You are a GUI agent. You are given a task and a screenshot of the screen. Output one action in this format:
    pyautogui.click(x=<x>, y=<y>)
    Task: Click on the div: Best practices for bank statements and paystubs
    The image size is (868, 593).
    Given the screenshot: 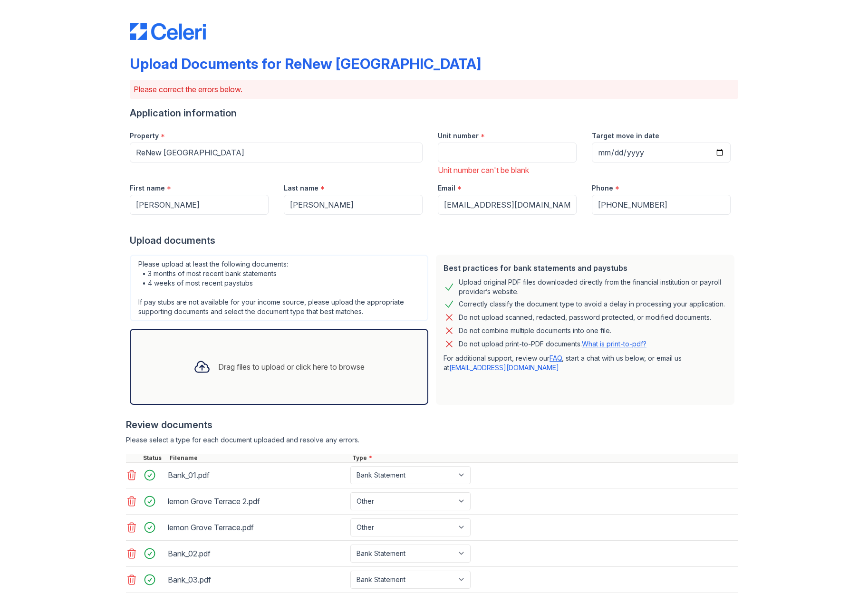 What is the action you would take?
    pyautogui.click(x=585, y=268)
    